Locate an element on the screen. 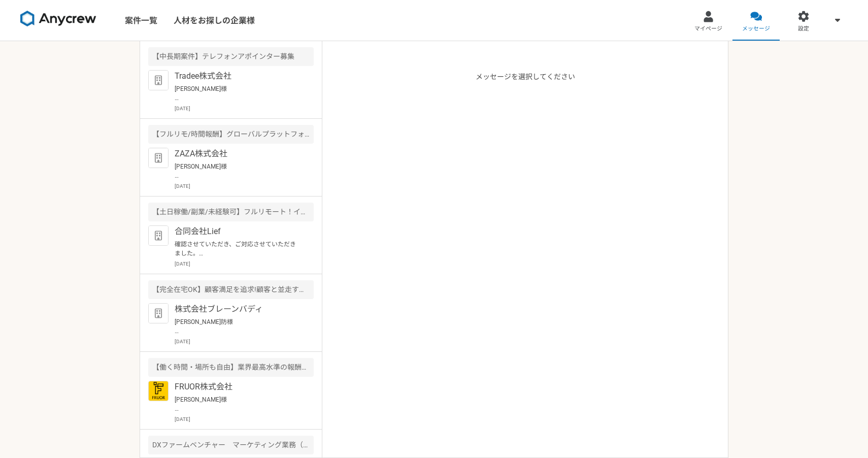  div: 【土日稼働/副業/未経験可】フルリモート！インサイドセールス募集（長期案件） is located at coordinates (231, 212).